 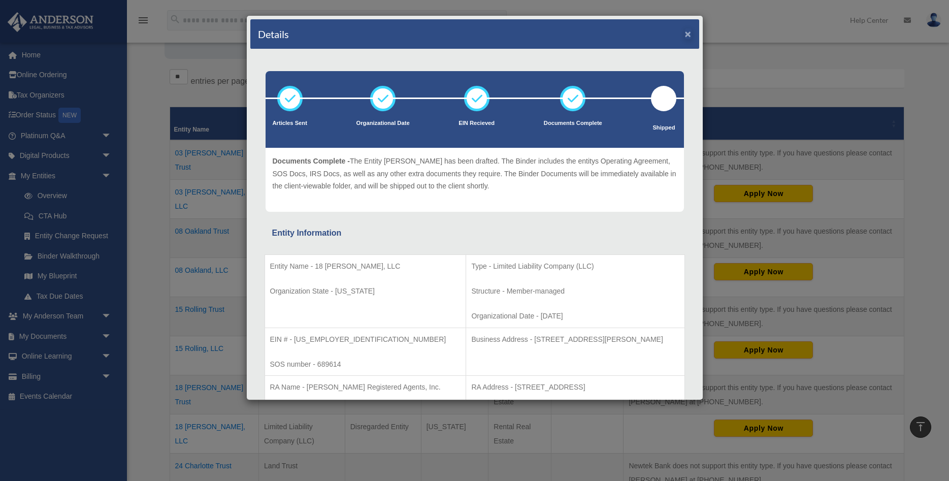 I want to click on div: Entity Information, so click(x=475, y=233).